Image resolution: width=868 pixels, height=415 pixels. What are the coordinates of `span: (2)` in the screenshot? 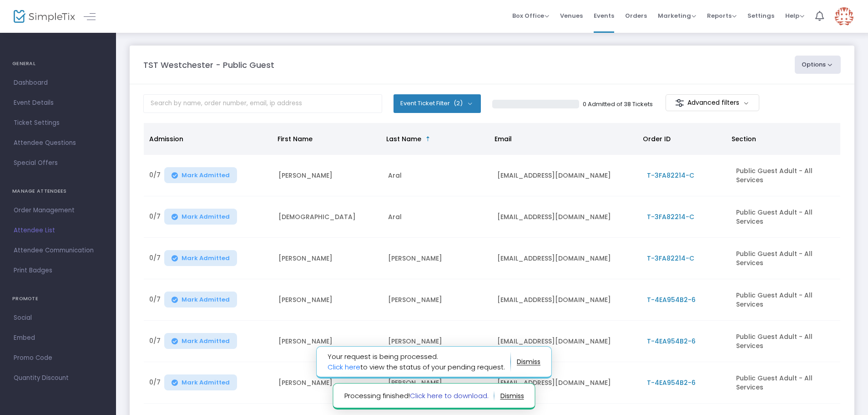 It's located at (458, 104).